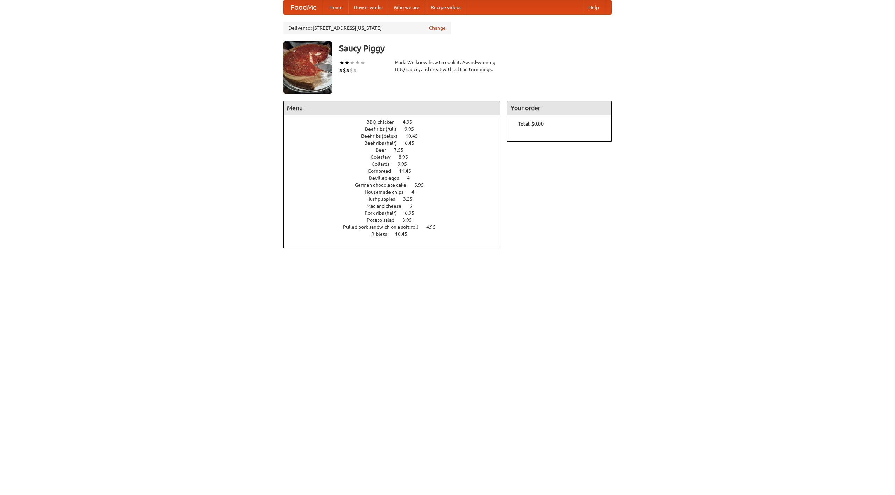  I want to click on a: Who we are, so click(407, 7).